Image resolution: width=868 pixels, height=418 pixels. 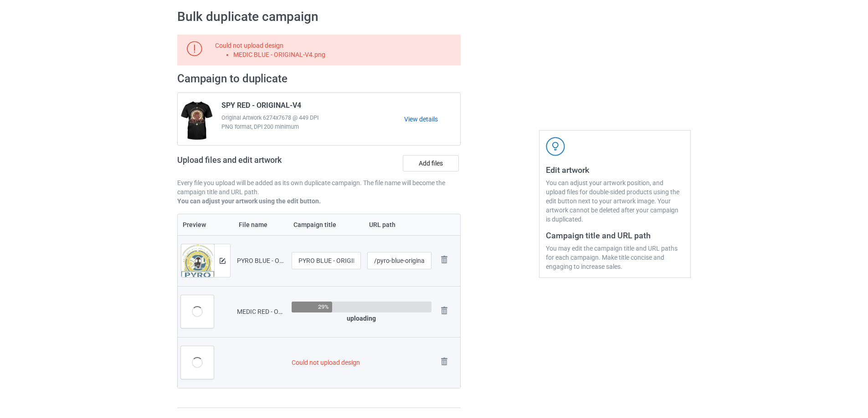 I want to click on label: Add files, so click(x=431, y=164).